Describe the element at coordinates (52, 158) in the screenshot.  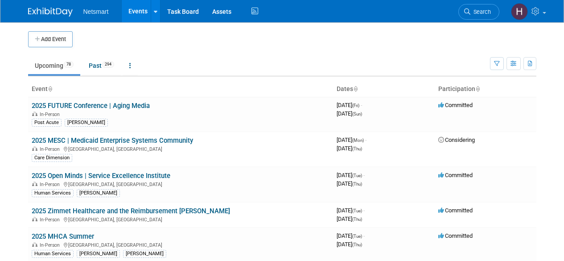
I see `div: Care Dimension` at that location.